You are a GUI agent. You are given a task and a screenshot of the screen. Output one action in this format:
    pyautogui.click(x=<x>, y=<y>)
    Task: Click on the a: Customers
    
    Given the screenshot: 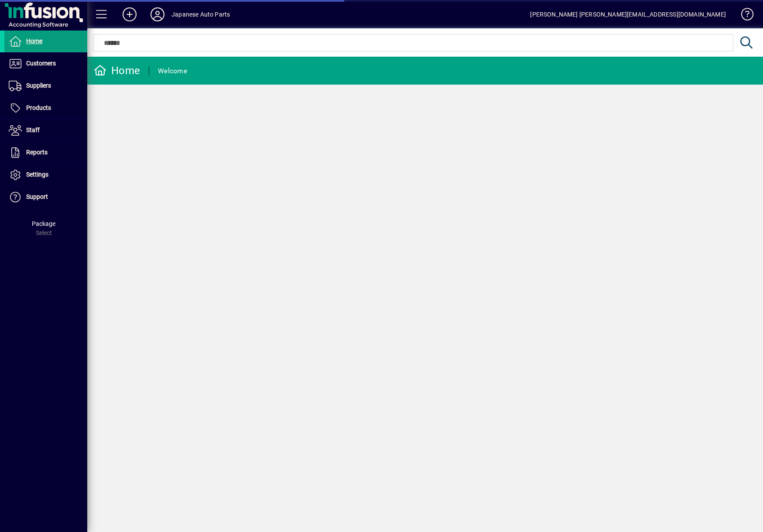 What is the action you would take?
    pyautogui.click(x=45, y=64)
    